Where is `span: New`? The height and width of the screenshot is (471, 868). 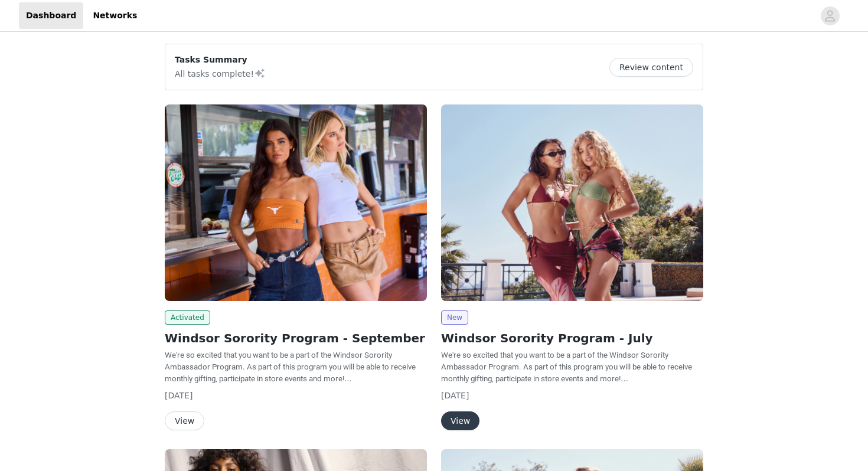
span: New is located at coordinates (455, 318).